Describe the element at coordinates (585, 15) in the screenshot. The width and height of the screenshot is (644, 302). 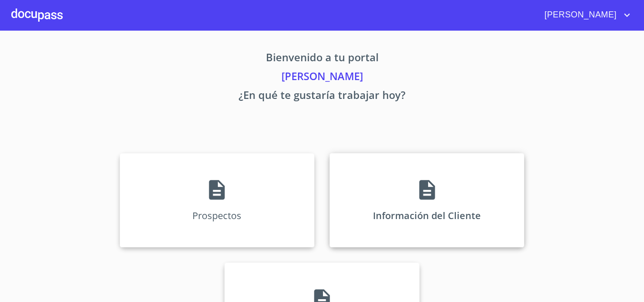
I see `button: account of current user` at that location.